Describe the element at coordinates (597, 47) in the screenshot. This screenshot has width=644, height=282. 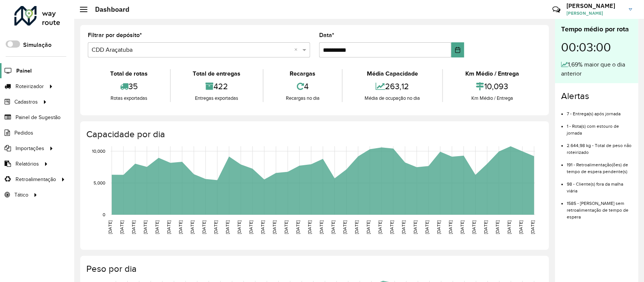
I see `div: 00:03:00` at that location.